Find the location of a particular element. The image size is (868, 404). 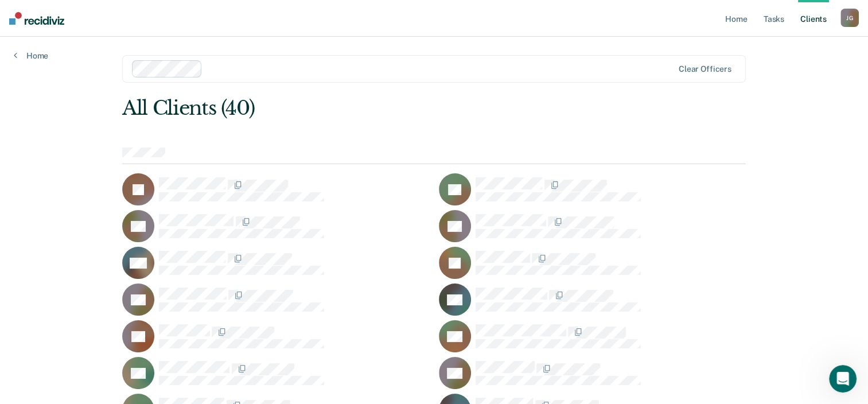

a: Home is located at coordinates (31, 56).